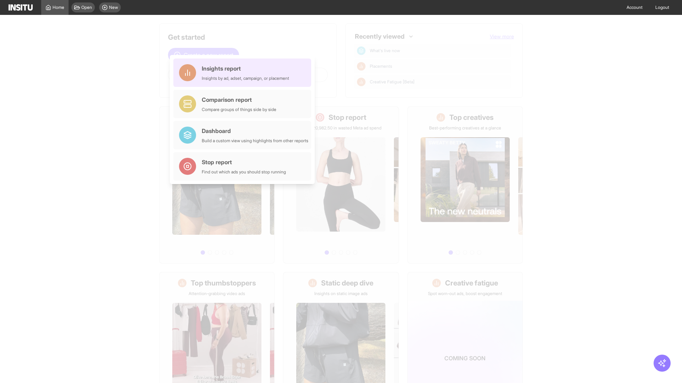 This screenshot has height=383, width=682. Describe the element at coordinates (255, 141) in the screenshot. I see `div: Build a custom view using highlights from other reports` at that location.